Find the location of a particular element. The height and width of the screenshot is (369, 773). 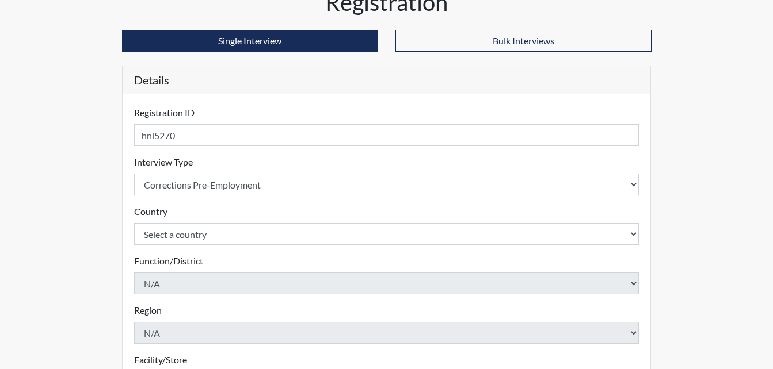

label: Registration ID is located at coordinates (164, 113).